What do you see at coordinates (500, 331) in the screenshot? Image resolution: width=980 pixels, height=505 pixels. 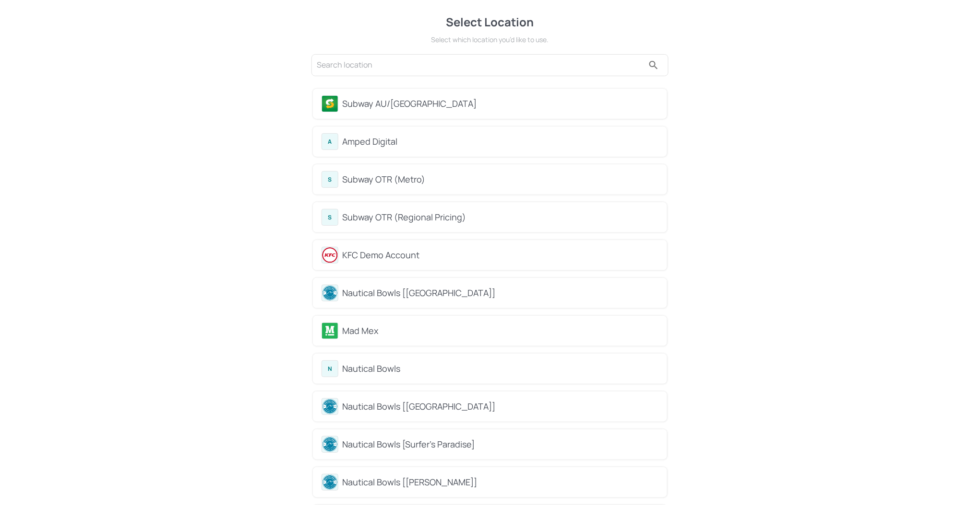 I see `div: Mad Mex` at bounding box center [500, 331].